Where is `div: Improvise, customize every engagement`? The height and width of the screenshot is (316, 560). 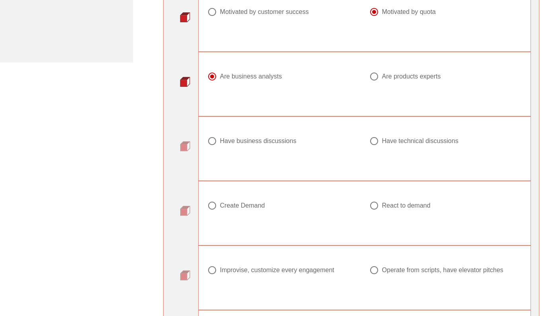 div: Improvise, customize every engagement is located at coordinates (277, 270).